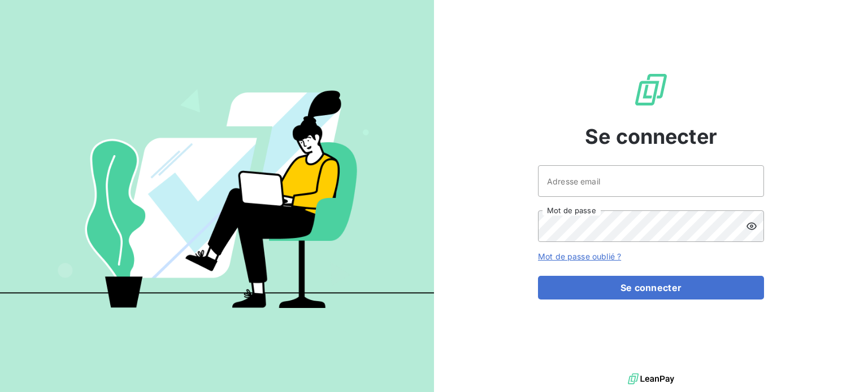 The image size is (868, 392). Describe the element at coordinates (650, 380) in the screenshot. I see `img: logo` at that location.